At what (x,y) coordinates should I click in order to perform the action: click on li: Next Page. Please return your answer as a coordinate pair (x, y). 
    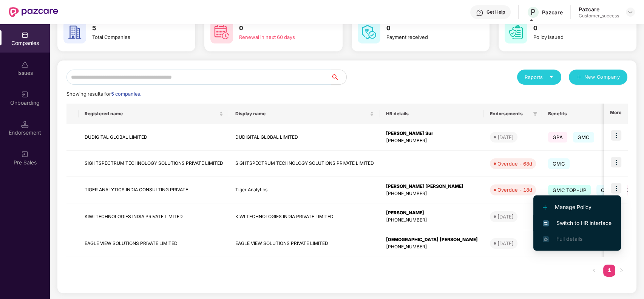
    Looking at the image, I should click on (622, 271).